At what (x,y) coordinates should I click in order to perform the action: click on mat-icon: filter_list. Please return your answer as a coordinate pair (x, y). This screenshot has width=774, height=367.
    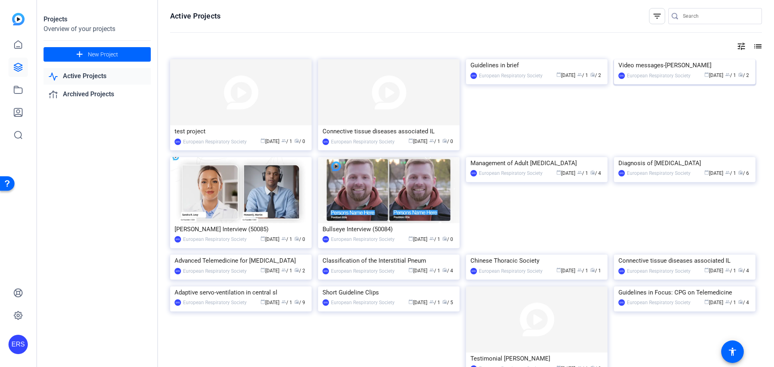
    Looking at the image, I should click on (657, 16).